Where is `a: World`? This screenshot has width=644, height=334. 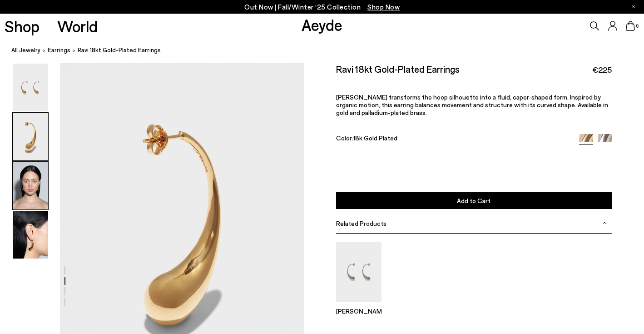 a: World is located at coordinates (77, 26).